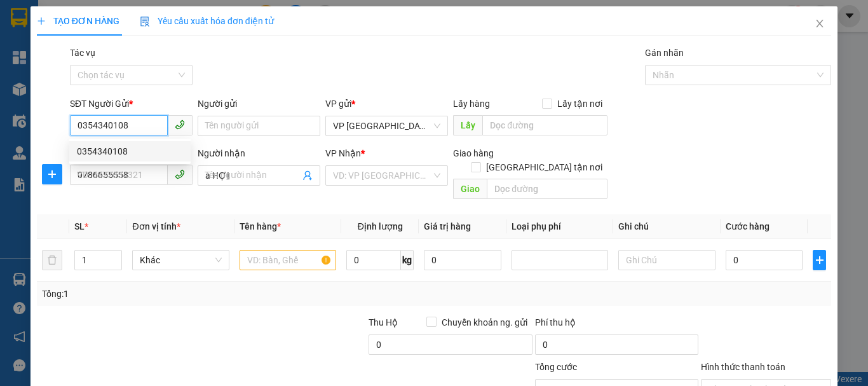 Image resolution: width=868 pixels, height=386 pixels. What do you see at coordinates (189, 294) in the screenshot?
I see `div: Tổng: 1` at bounding box center [189, 294].